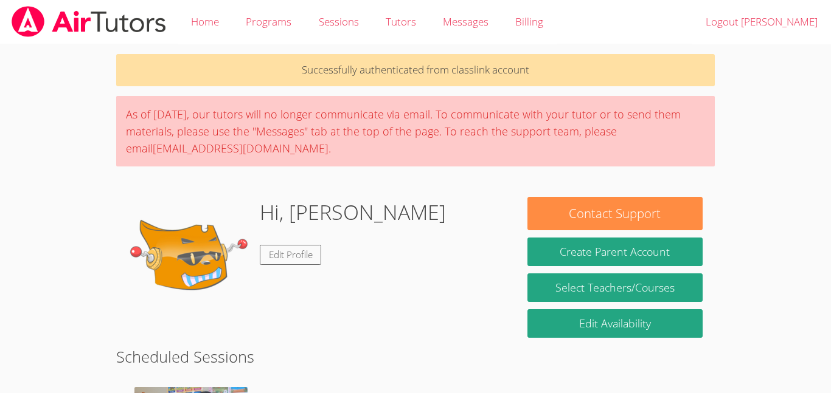 This screenshot has width=831, height=393. I want to click on a: Edit Profile, so click(291, 255).